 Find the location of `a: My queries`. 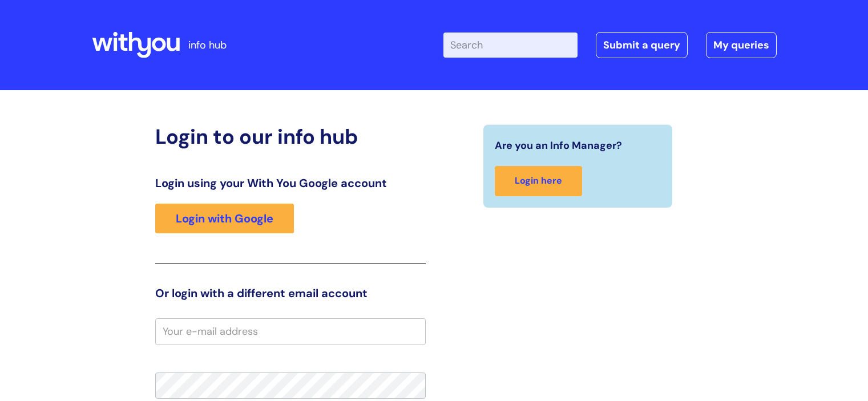

a: My queries is located at coordinates (741, 45).